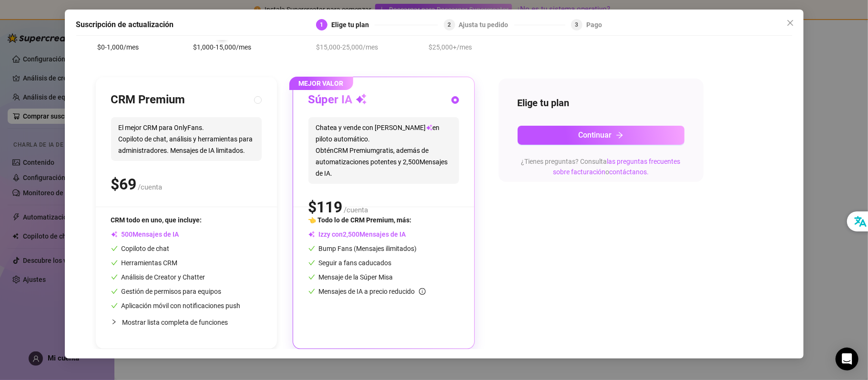 The height and width of the screenshot is (380, 868). What do you see at coordinates (449, 25) in the screenshot?
I see `font: 2` at bounding box center [449, 25].